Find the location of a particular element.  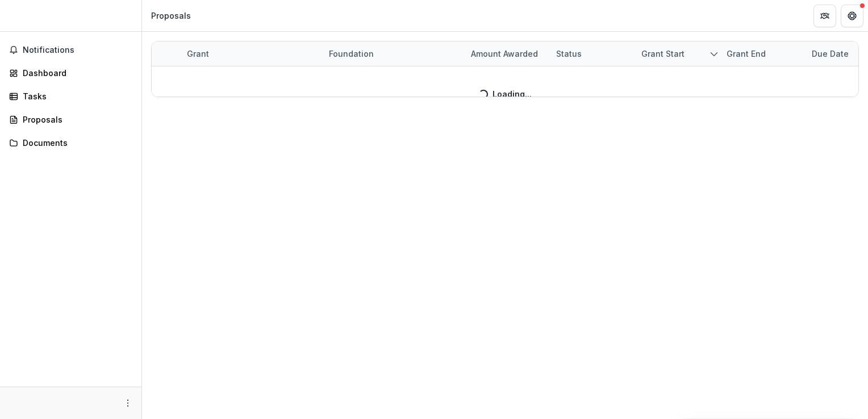

span: Notifications is located at coordinates (78, 50).